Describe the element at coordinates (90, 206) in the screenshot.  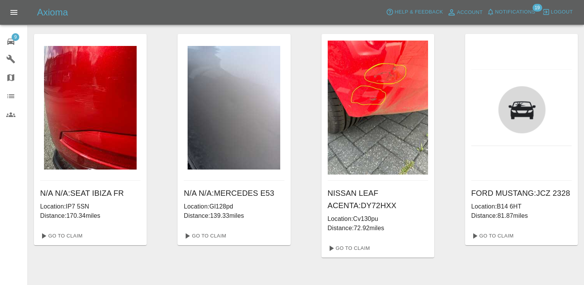
I see `p: Location: IP7 5SN` at that location.